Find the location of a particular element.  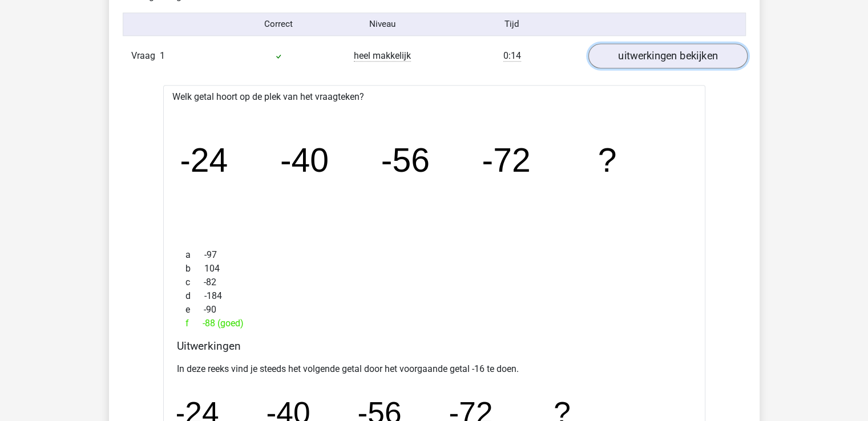

h4: Uitwerkingen is located at coordinates (434, 345).